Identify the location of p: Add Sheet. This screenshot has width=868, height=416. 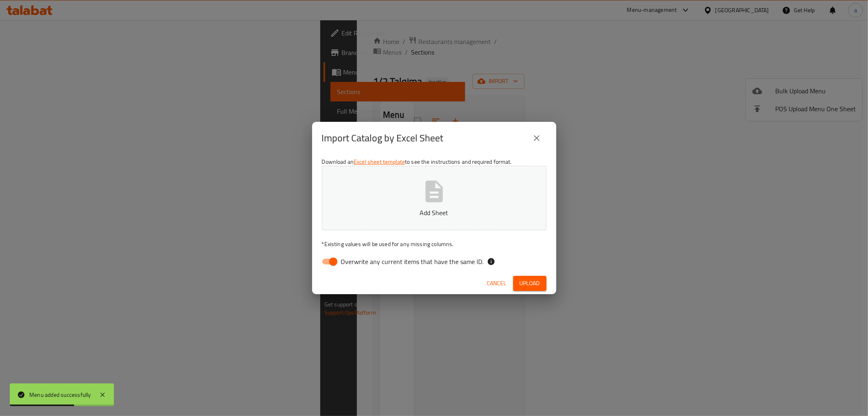
(434, 213).